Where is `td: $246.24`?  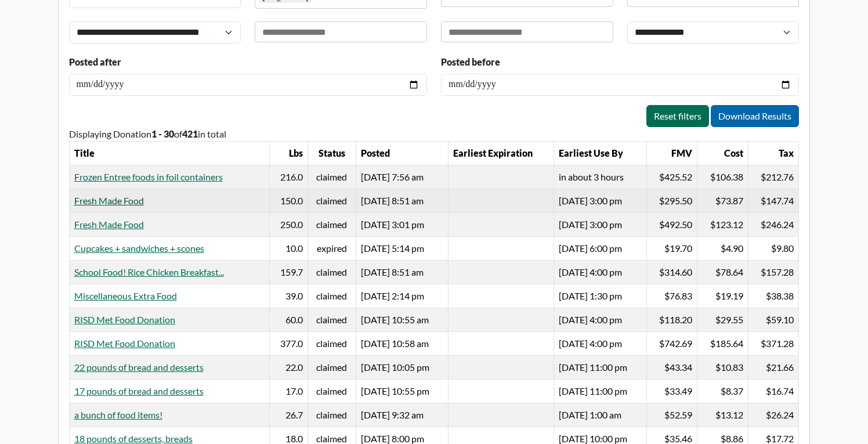 td: $246.24 is located at coordinates (774, 224).